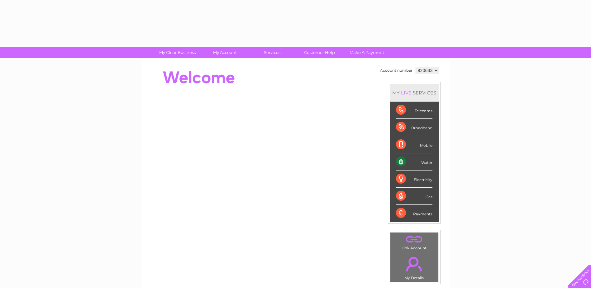 The image size is (591, 288). What do you see at coordinates (414, 213) in the screenshot?
I see `div: Payments` at bounding box center [414, 213].